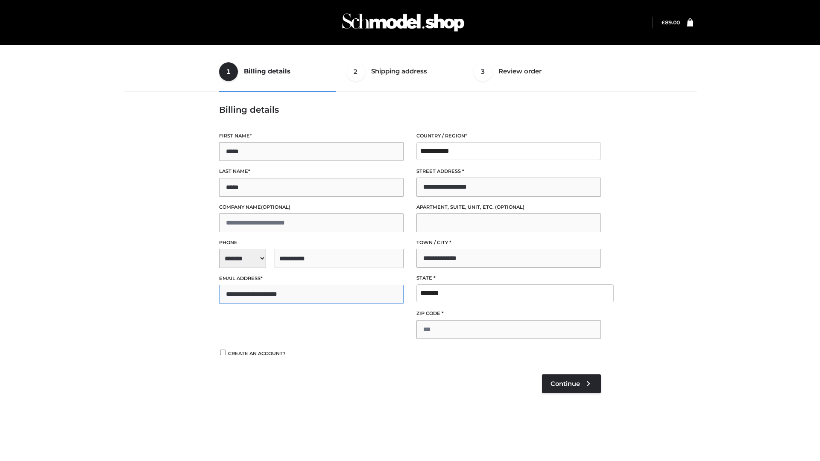 Image resolution: width=820 pixels, height=461 pixels. What do you see at coordinates (509, 278) in the screenshot?
I see `label: State` at bounding box center [509, 278].